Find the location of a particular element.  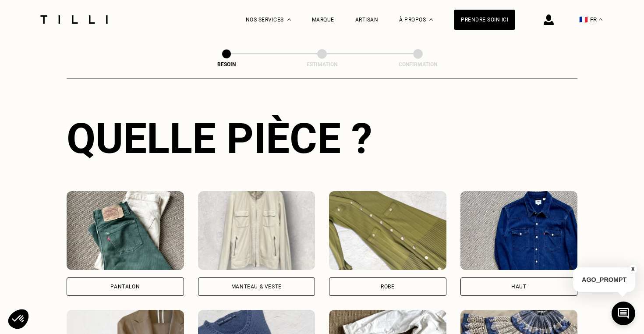

a: Marque is located at coordinates (323, 20).